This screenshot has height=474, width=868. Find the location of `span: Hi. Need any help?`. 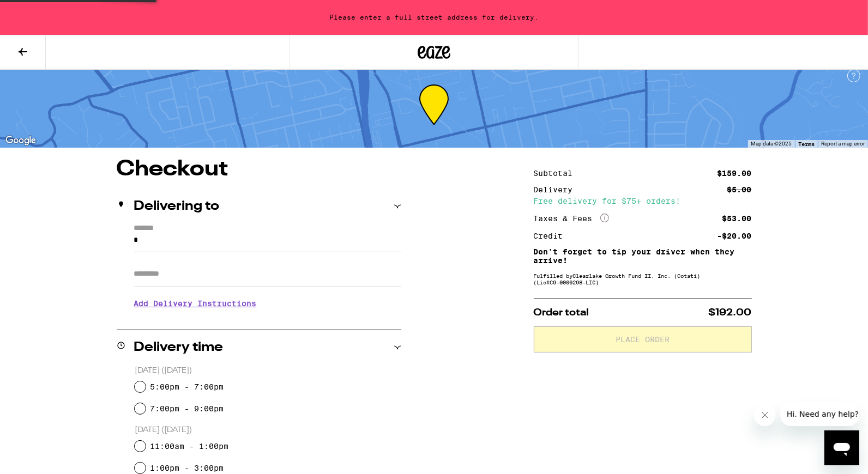

span: Hi. Need any help? is located at coordinates (43, 12).